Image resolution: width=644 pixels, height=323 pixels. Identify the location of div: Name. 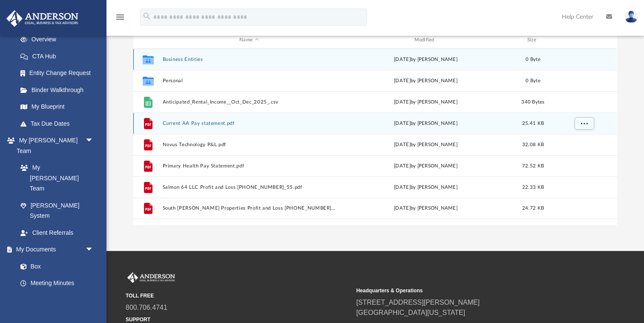
(249, 40).